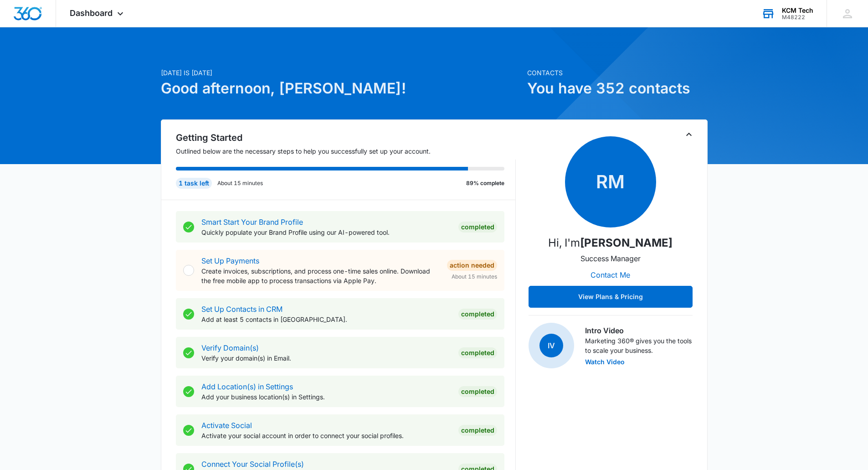 The height and width of the screenshot is (470, 868). I want to click on p: Contacts, so click(618, 72).